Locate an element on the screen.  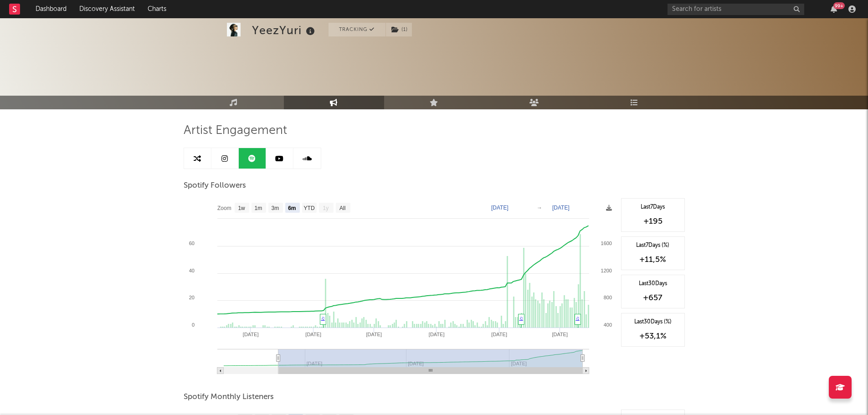
div: Last 7 Days is located at coordinates (653, 208).